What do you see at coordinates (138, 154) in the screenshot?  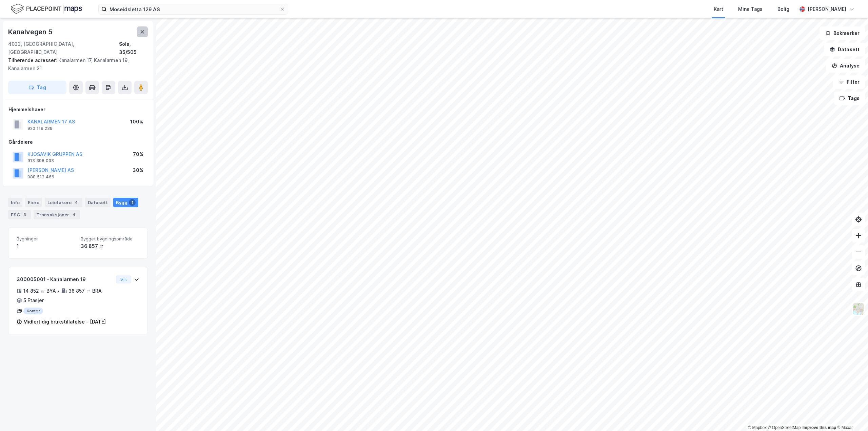 I see `div: 70%` at bounding box center [138, 154].